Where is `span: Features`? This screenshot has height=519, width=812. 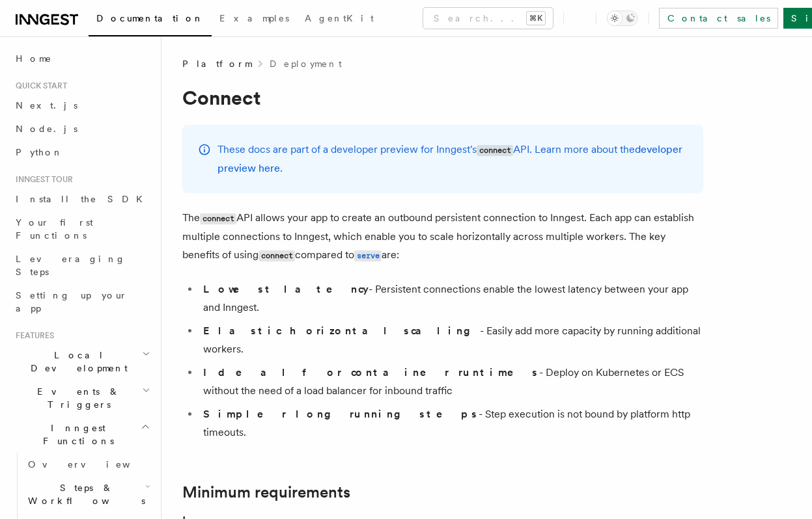
span: Features is located at coordinates (32, 336).